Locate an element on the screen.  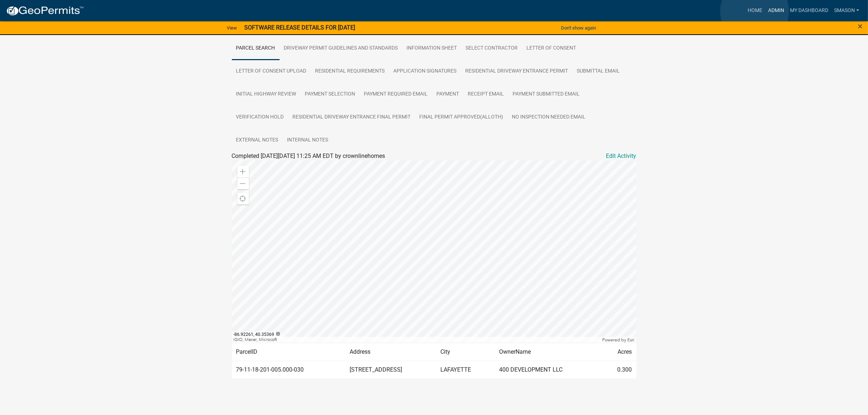
a: Residential Driveway Entrance Final Permit is located at coordinates (352, 117).